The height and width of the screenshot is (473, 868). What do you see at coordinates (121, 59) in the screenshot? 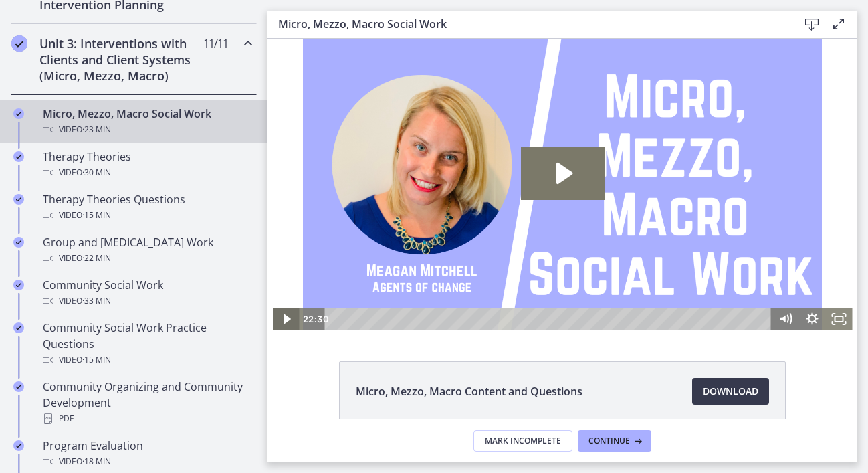
I see `h2: Unit 3: Interventions with Clients and Client Systems (Micro, Mezzo, Macro)` at bounding box center [121, 59].